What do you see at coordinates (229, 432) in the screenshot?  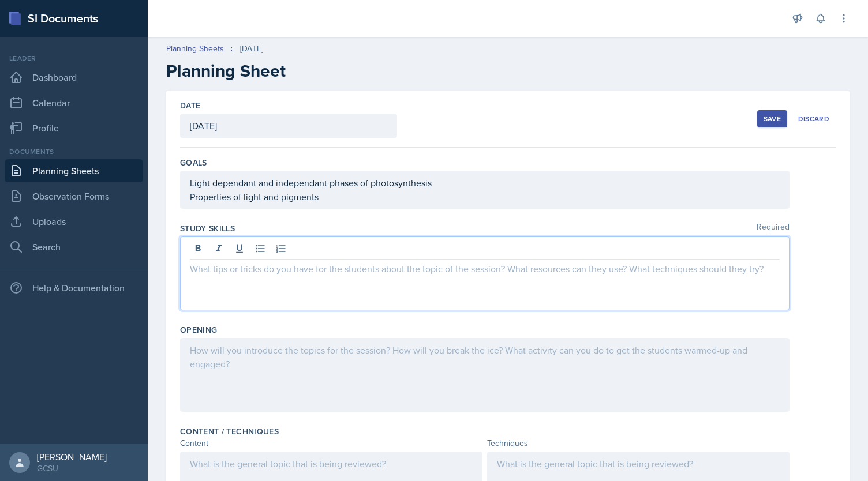 I see `label: Content / Techniques` at bounding box center [229, 432].